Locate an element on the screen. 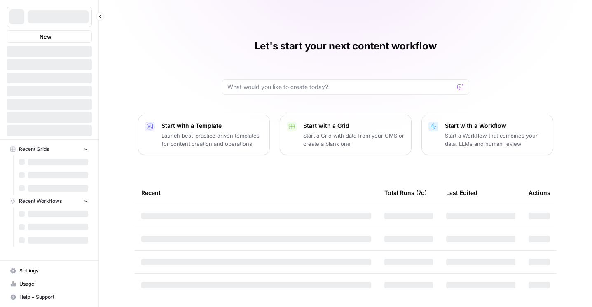 The height and width of the screenshot is (307, 592). p: Start with a Grid is located at coordinates (354, 126).